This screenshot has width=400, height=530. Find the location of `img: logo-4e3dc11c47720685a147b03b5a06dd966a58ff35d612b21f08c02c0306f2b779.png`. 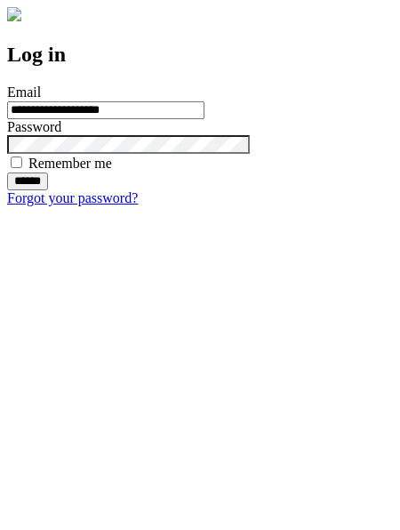

img: logo-4e3dc11c47720685a147b03b5a06dd966a58ff35d612b21f08c02c0306f2b779.png is located at coordinates (14, 14).